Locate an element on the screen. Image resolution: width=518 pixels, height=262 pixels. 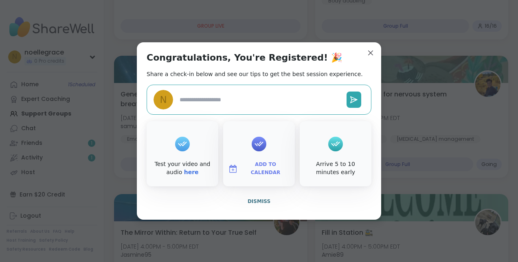
span: Dismiss is located at coordinates (259, 201).